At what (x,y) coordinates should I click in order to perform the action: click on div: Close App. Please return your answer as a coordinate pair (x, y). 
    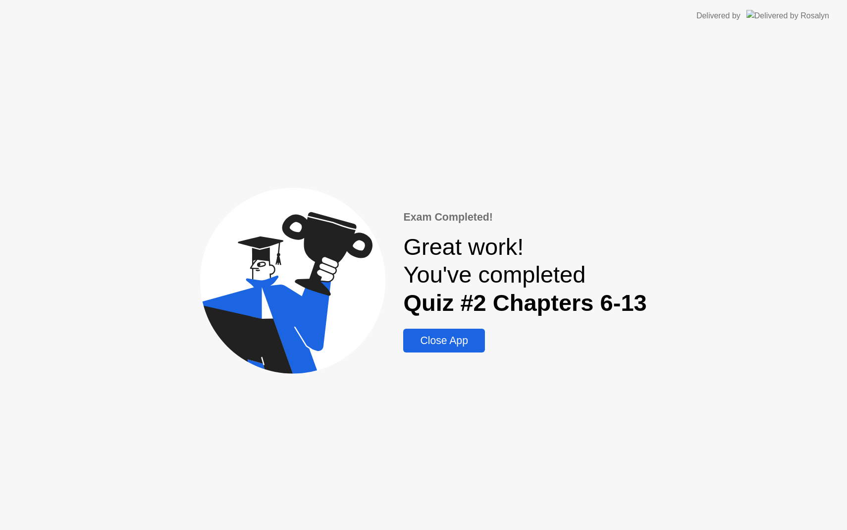
    Looking at the image, I should click on (444, 340).